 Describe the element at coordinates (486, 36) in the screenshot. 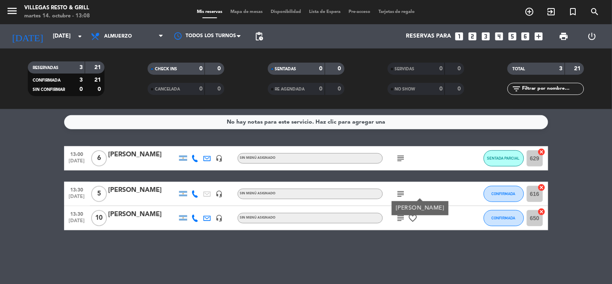

I see `i: looks_3` at that location.